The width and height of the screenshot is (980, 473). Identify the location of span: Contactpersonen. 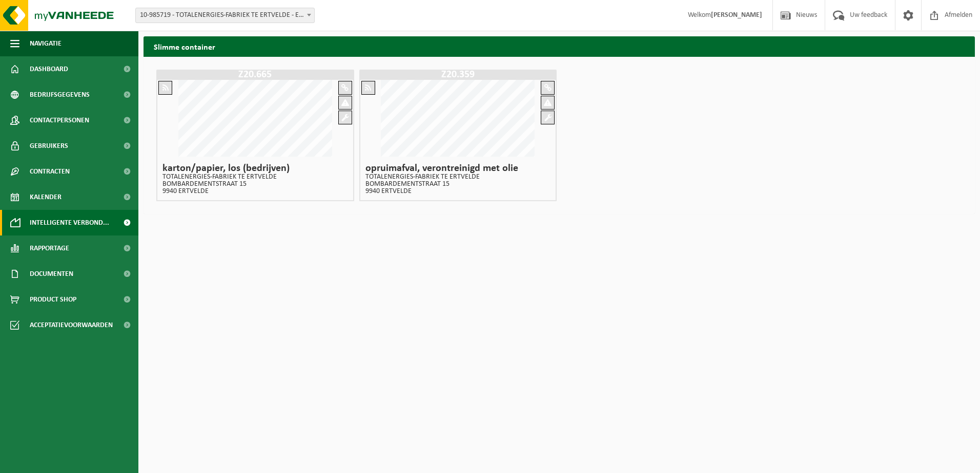
(60, 120).